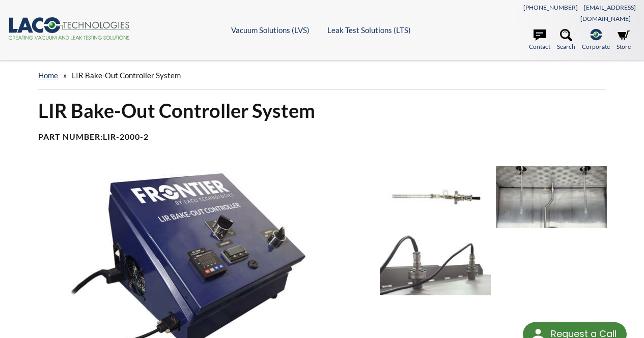 This screenshot has height=338, width=644. What do you see at coordinates (47, 75) in the screenshot?
I see `a: home` at bounding box center [47, 75].